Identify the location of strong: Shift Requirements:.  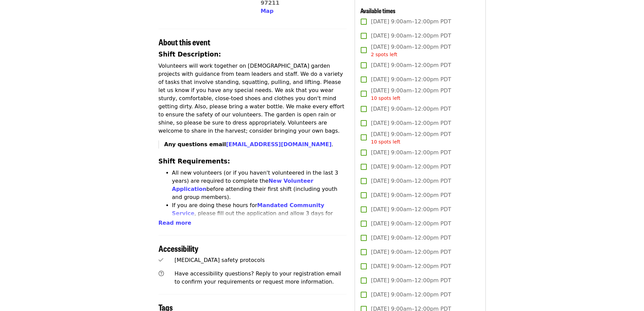
(195, 161).